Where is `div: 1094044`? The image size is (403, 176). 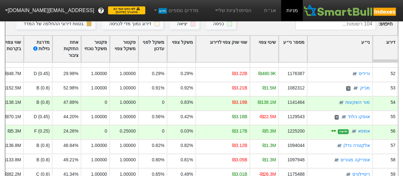
div: 1094044 is located at coordinates (296, 145).